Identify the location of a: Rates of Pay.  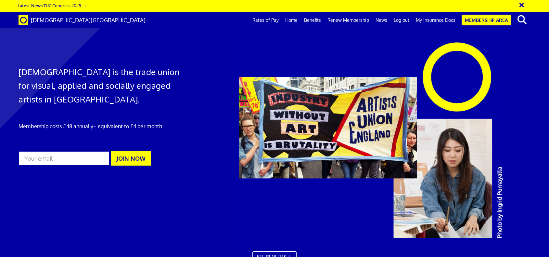
(266, 20).